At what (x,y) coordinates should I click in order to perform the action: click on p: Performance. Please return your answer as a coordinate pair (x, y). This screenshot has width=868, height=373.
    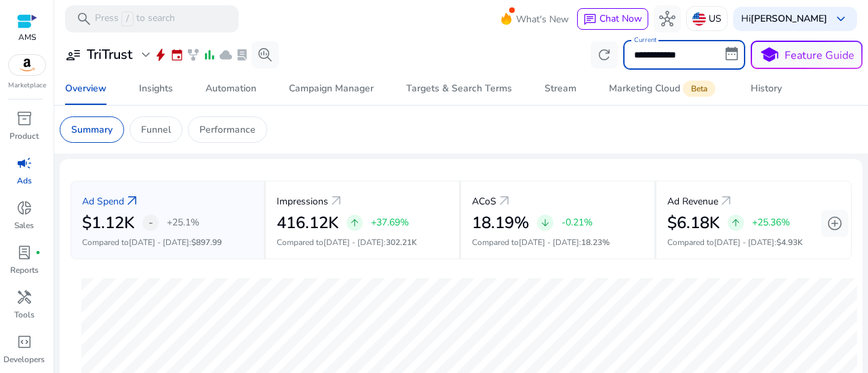
    Looking at the image, I should click on (227, 129).